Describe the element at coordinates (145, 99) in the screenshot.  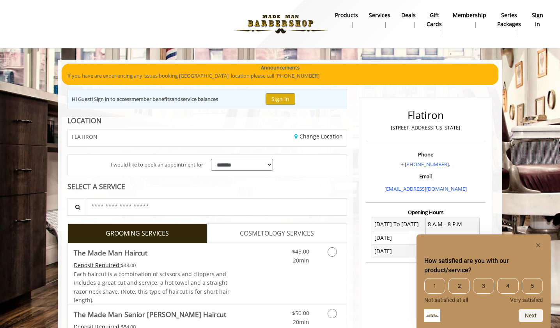
I see `div: Hi Guest! Sign in to access and` at that location.